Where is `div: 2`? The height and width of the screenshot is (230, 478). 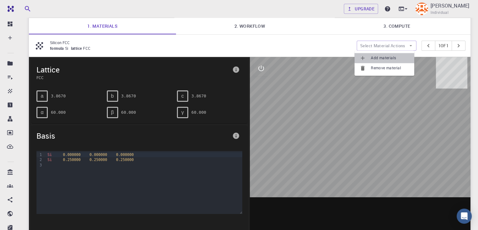
div: 2 is located at coordinates (40, 159).